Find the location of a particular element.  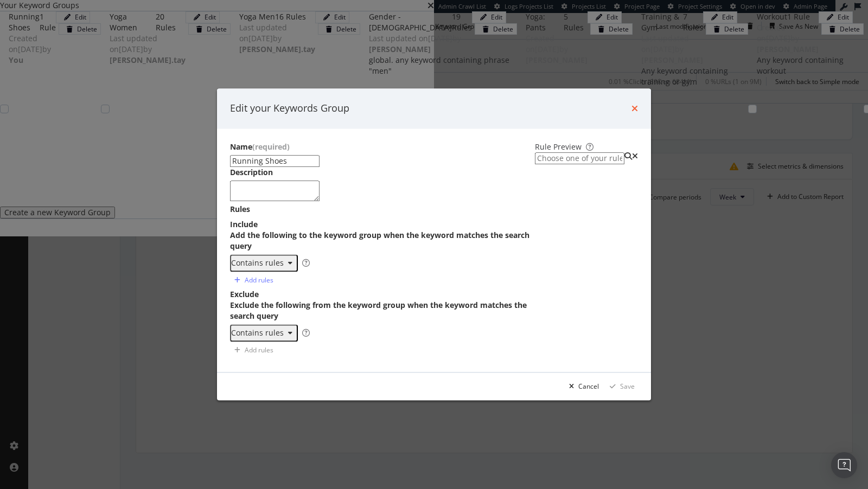

div: Exclude the following from the keyword group when the keyword matches the search query is located at coordinates (382, 311).